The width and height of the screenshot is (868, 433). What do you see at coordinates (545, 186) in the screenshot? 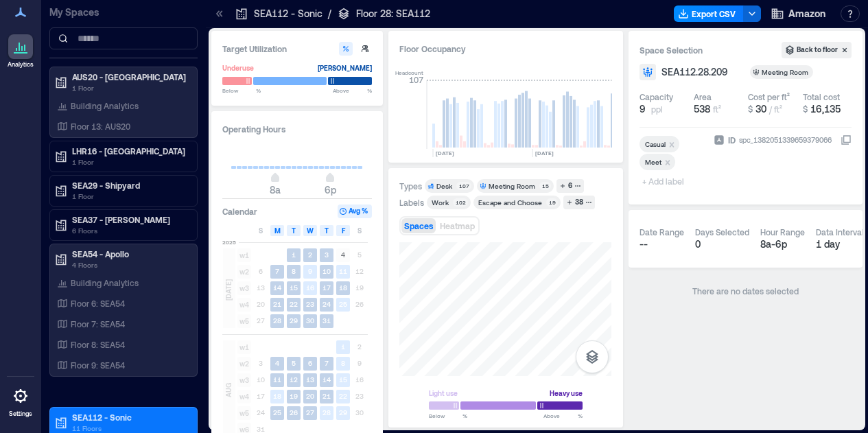
I see `div: 15` at bounding box center [545, 186].